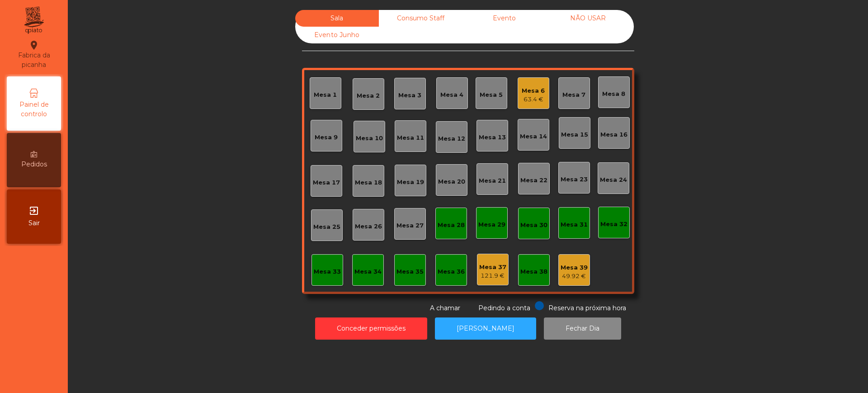  I want to click on span: A chamar, so click(445, 308).